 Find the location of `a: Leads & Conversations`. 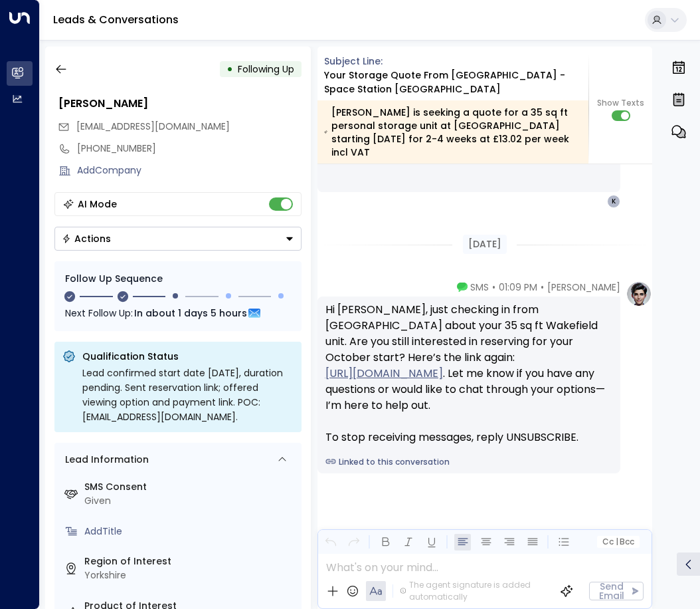

a: Leads & Conversations is located at coordinates (116, 19).